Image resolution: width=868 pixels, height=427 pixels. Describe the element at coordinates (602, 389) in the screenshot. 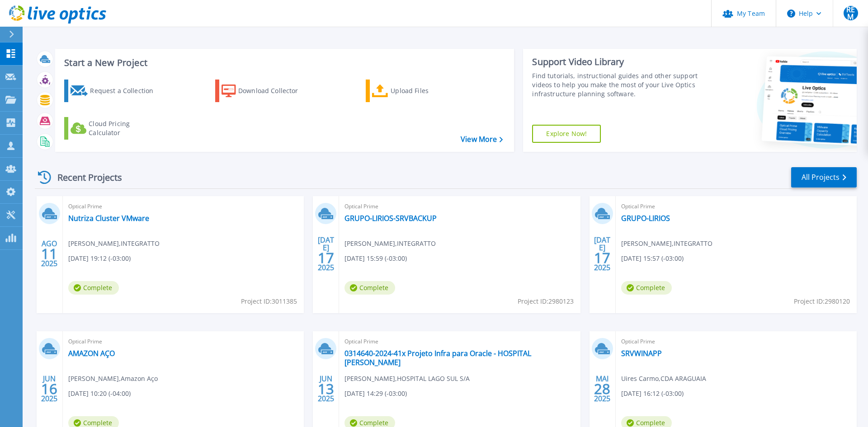

I see `span: 28` at that location.